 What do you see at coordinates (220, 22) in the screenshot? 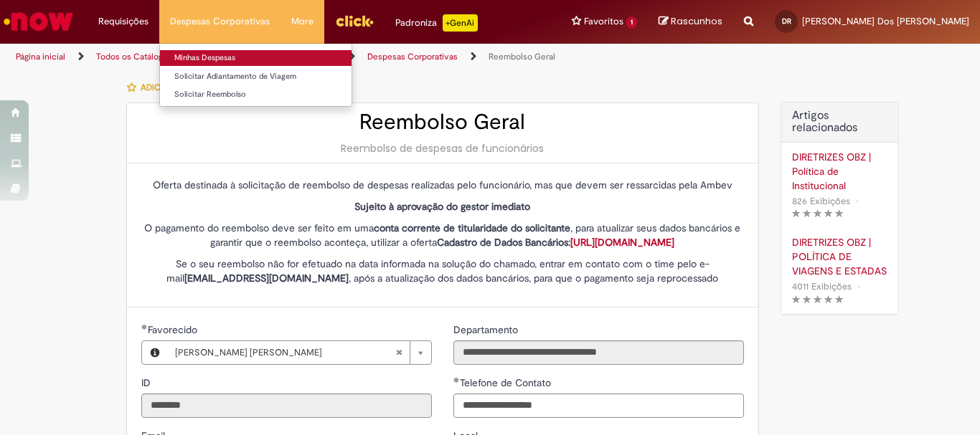
I see `span: Despesas Corporativas` at bounding box center [220, 22].